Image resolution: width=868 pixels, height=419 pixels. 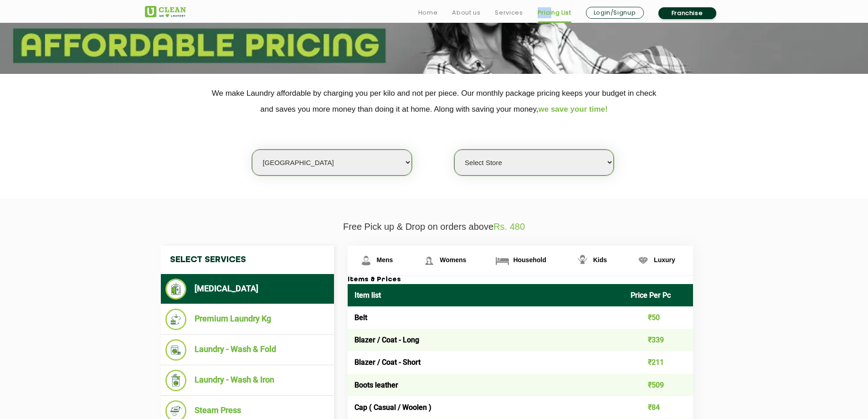 I want to click on td: Cap ( Casual / Woolen ), so click(x=486, y=407).